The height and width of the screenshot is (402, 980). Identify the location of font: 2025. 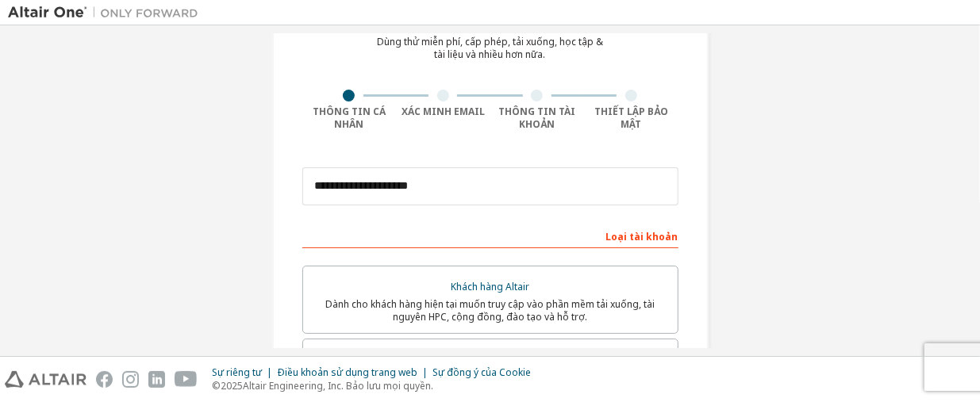
(231, 385).